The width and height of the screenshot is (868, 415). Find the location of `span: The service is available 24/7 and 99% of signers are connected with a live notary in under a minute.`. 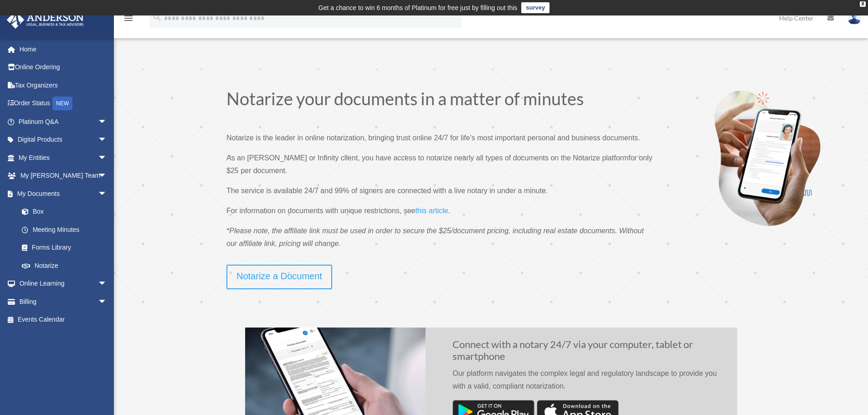

span: The service is available 24/7 and 99% of signers are connected with a live notary in under a minute. is located at coordinates (387, 190).